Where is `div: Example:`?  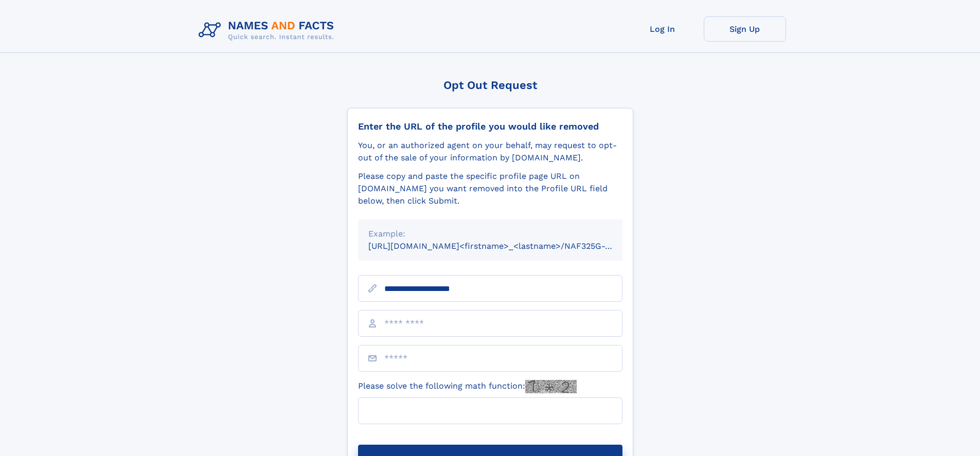 div: Example: is located at coordinates (490, 234).